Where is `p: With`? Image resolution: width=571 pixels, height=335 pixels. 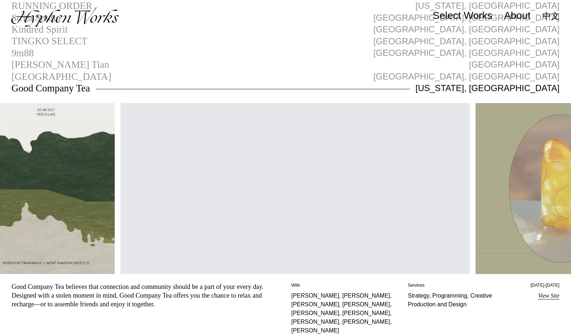
p: With is located at coordinates (344, 287).